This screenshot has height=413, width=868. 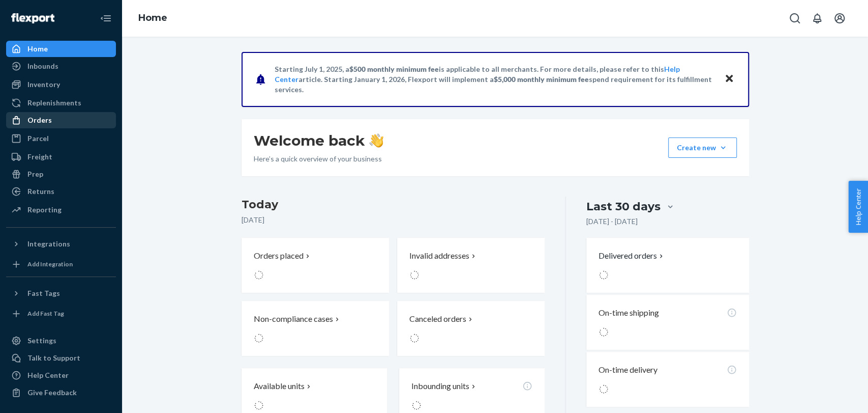 I want to click on div: Last 30 days, so click(x=623, y=206).